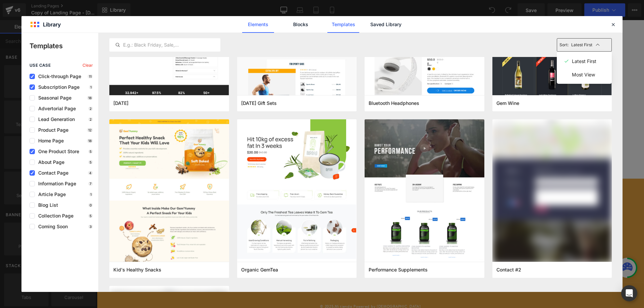 This screenshot has width=644, height=308. I want to click on p: Most View, so click(583, 75).